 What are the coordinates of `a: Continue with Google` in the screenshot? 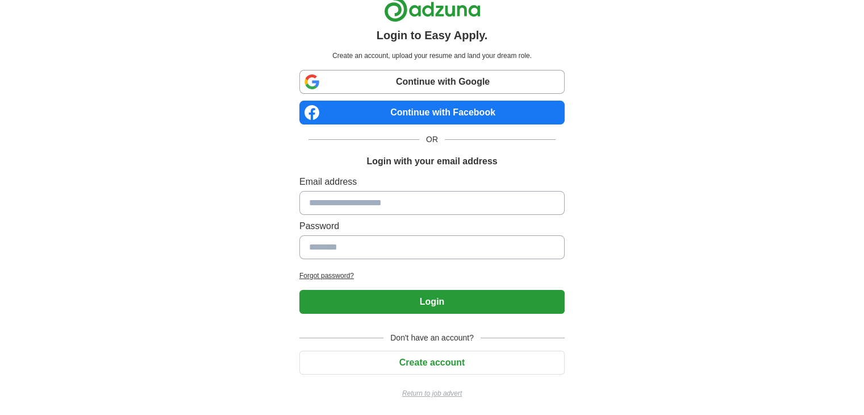 It's located at (432, 82).